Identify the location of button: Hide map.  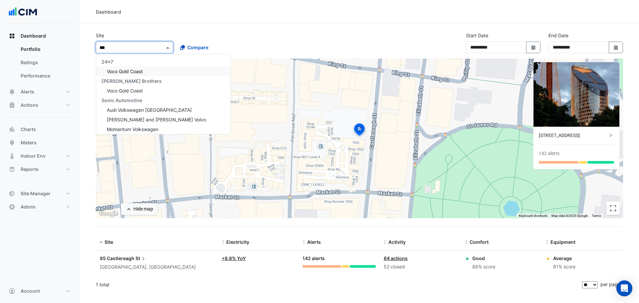
(139, 209).